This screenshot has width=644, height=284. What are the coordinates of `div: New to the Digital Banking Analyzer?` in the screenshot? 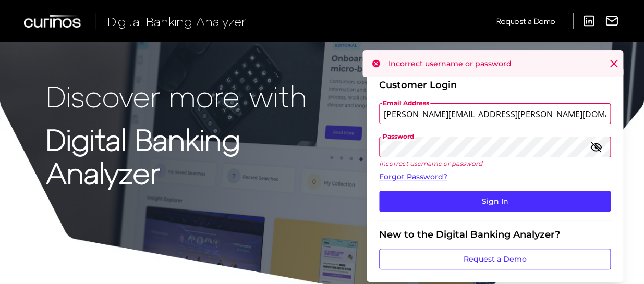 It's located at (495, 234).